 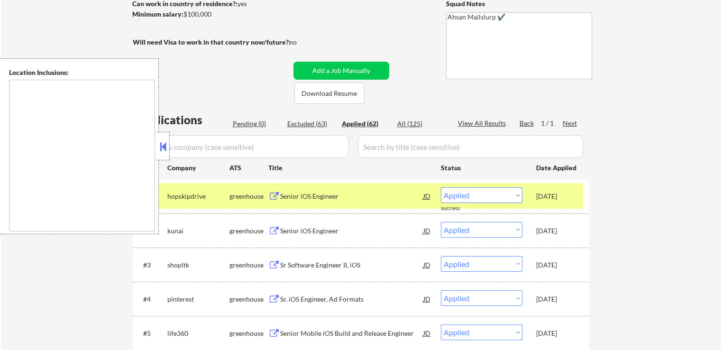 I want to click on div: Applications, so click(x=183, y=120).